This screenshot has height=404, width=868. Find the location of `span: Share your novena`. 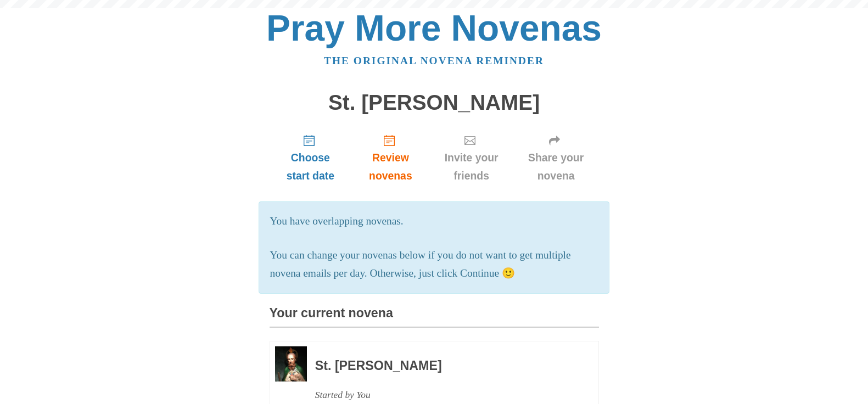

span: Share your novena is located at coordinates (556, 167).